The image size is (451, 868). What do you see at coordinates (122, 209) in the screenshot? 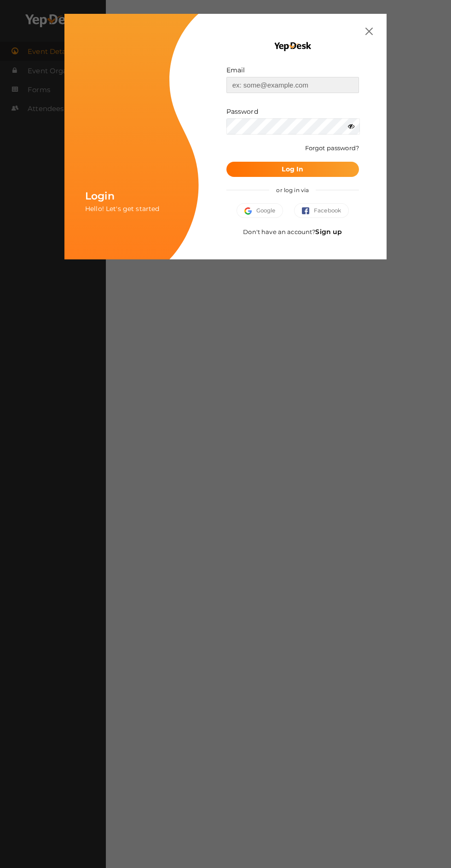
I see `span: Hello! Let's get started` at bounding box center [122, 209].